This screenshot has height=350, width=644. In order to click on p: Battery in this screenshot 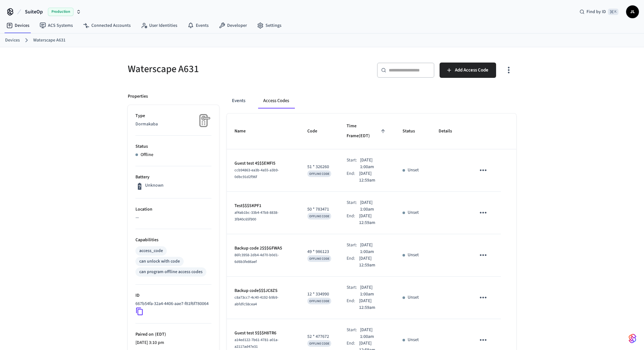, I will do `click(174, 177)`.